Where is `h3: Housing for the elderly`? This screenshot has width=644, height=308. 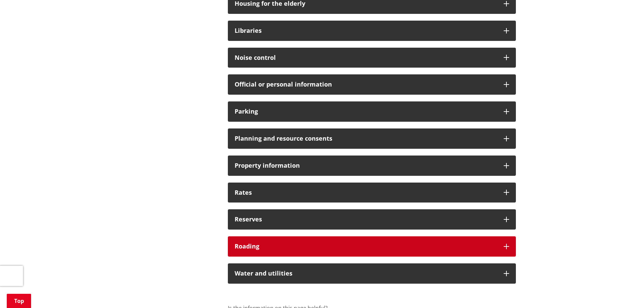 h3: Housing for the elderly is located at coordinates (366, 4).